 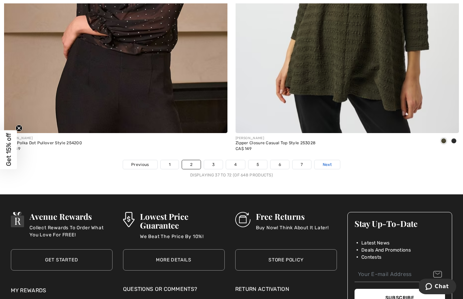 I want to click on a: Store Policy, so click(x=286, y=260).